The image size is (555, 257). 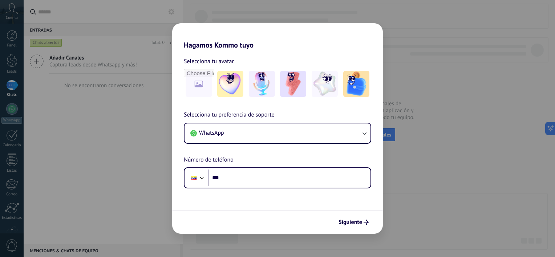 What do you see at coordinates (356, 84) in the screenshot?
I see `img: -5.jpeg` at bounding box center [356, 84].